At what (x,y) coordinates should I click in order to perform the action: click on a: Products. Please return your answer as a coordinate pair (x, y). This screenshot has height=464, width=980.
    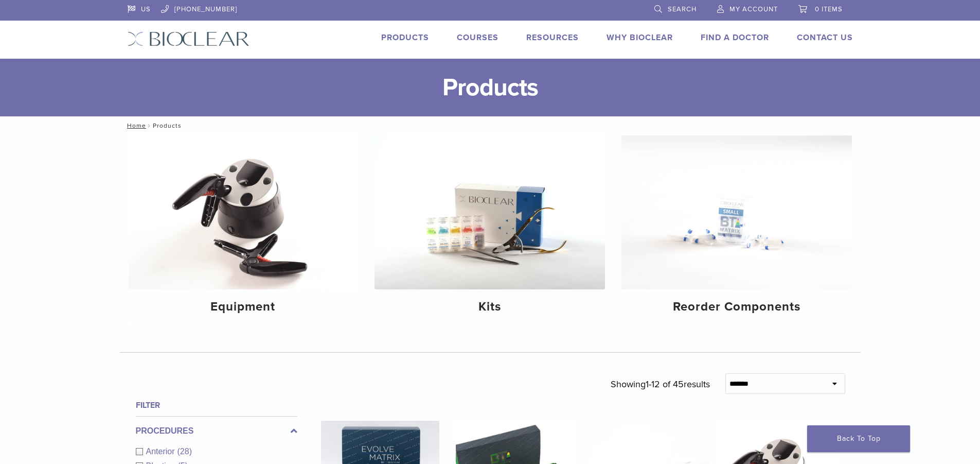
    Looking at the image, I should click on (405, 38).